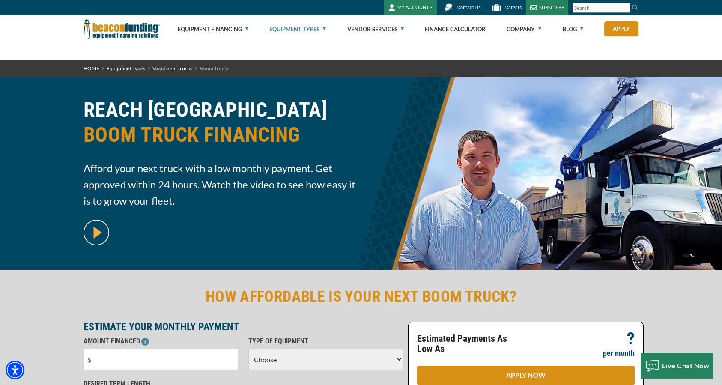  Describe the element at coordinates (15, 370) in the screenshot. I see `div: Accessibility Menu` at that location.